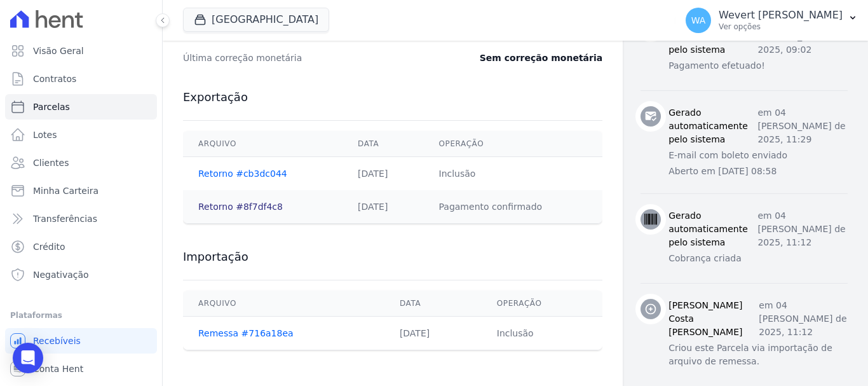  Describe the element at coordinates (80, 51) in the screenshot. I see `a: Visão Geral` at that location.